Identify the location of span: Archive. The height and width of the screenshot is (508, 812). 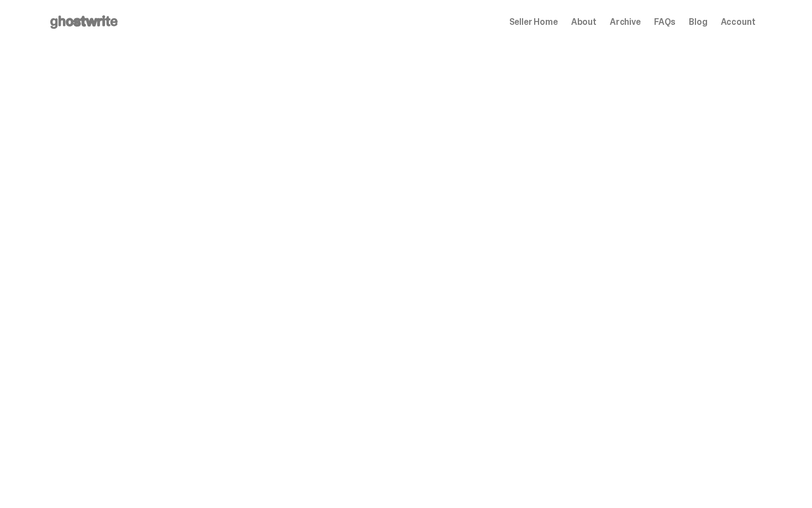
(626, 22).